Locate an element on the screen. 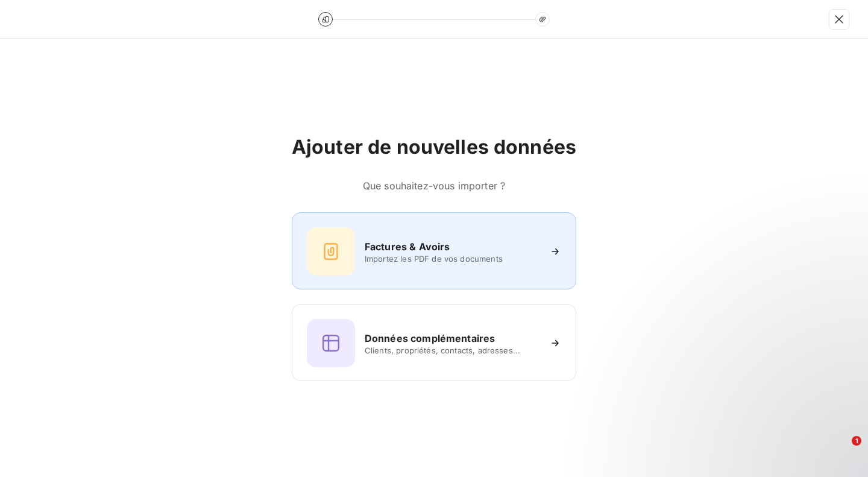  h6: Que souhaitez-vous importer ? is located at coordinates (434, 186).